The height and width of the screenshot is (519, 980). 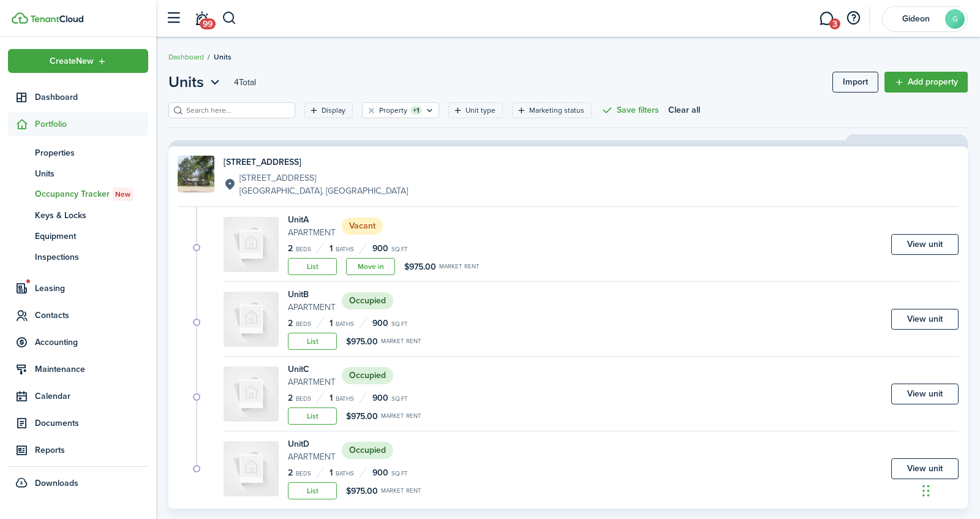 I want to click on a: Inspections, so click(x=78, y=256).